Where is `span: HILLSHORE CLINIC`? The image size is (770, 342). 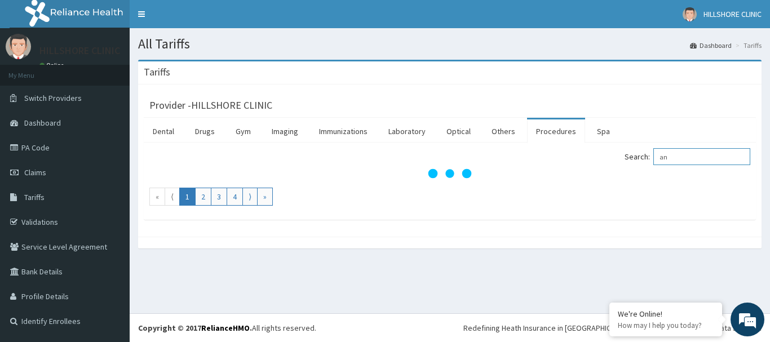 span: HILLSHORE CLINIC is located at coordinates (732, 14).